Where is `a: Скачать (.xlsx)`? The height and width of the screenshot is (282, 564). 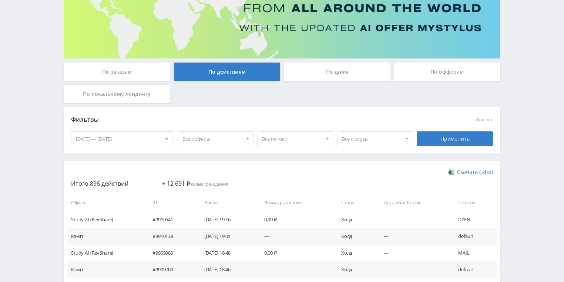
a: Скачать (.xlsx) is located at coordinates (470, 172).